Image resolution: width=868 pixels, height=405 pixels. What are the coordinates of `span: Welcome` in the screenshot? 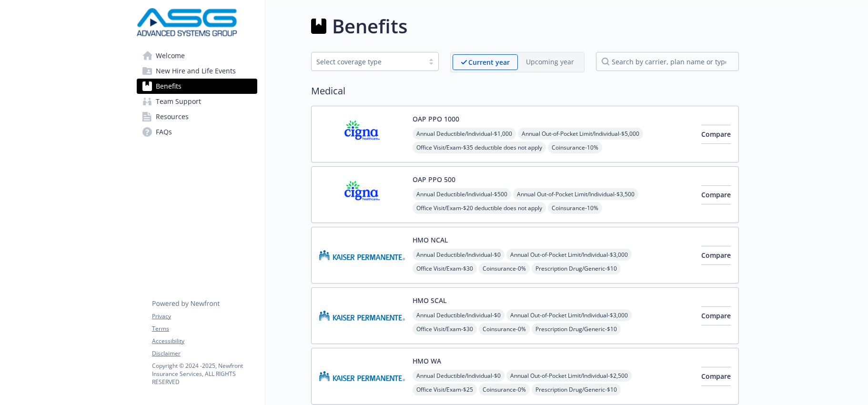 It's located at (170, 56).